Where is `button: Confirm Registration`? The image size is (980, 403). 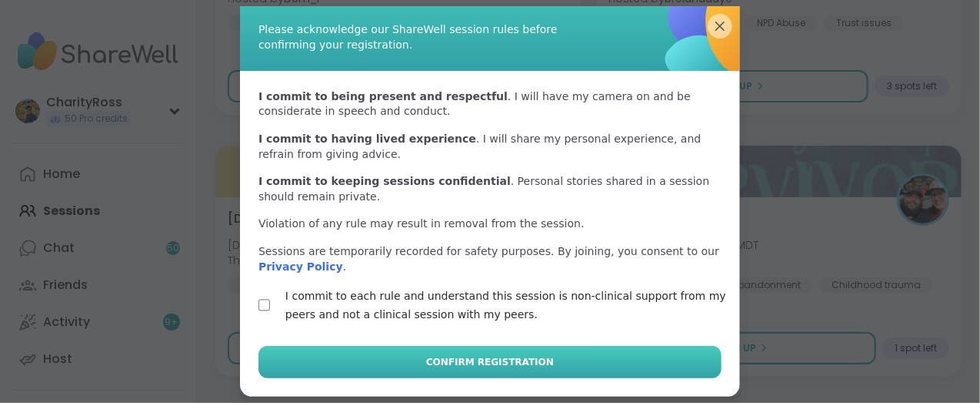 button: Confirm Registration is located at coordinates (490, 362).